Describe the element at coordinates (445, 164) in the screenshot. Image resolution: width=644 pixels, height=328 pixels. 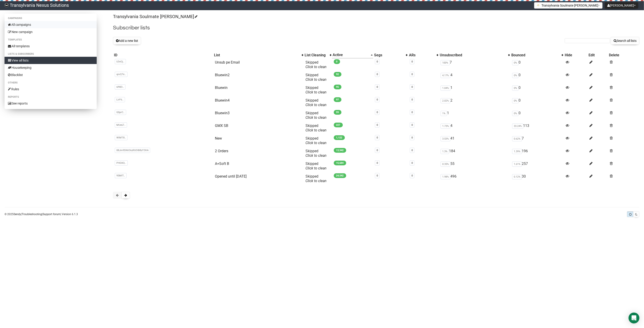
I see `span: 0.35%` at that location.